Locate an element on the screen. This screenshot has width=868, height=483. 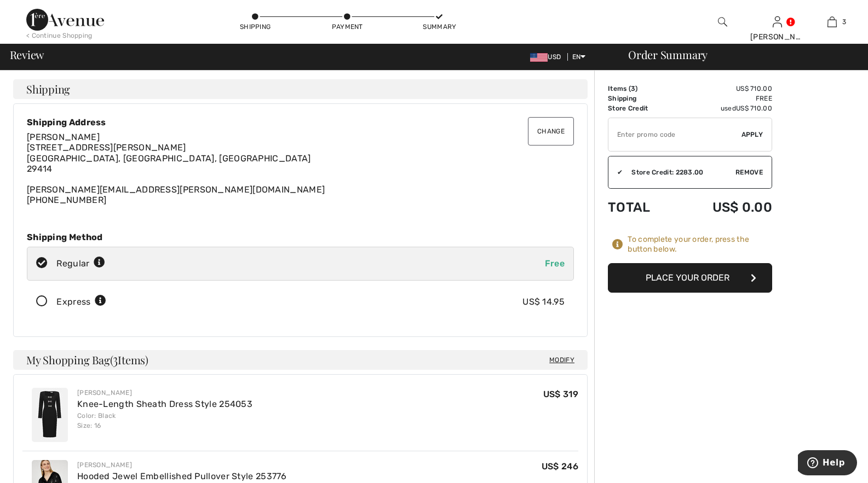
span: Help is located at coordinates (36, 12).